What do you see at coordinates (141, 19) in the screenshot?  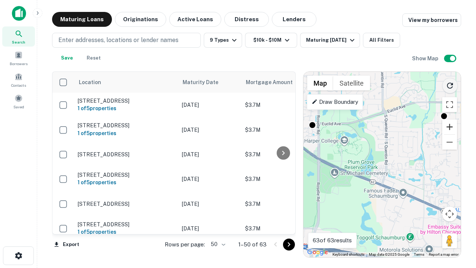 I see `button: Originations` at bounding box center [141, 19].